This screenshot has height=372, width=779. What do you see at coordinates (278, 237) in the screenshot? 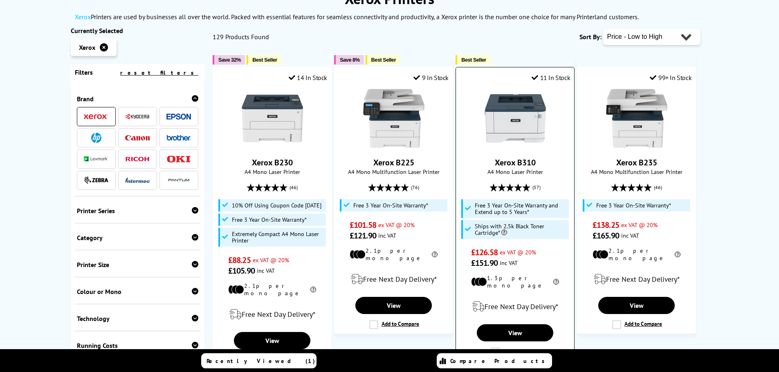
I see `span: Extremely Compact A4 Mono Laser Printer` at bounding box center [278, 237].